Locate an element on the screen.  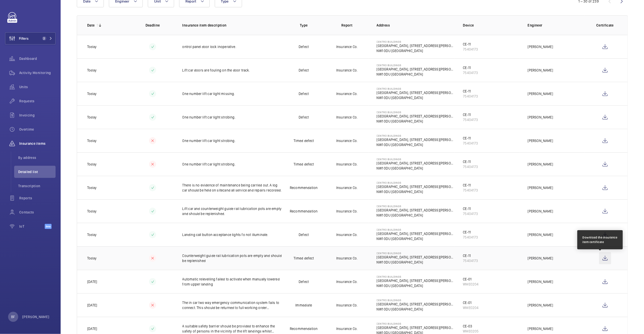
p: Lift car doors are fouling on the door track. is located at coordinates (232, 70).